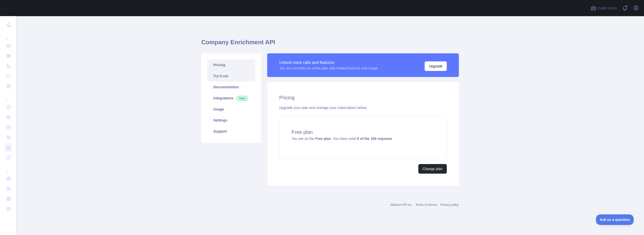 This screenshot has width=644, height=235. I want to click on a: Privacy policy, so click(450, 205).